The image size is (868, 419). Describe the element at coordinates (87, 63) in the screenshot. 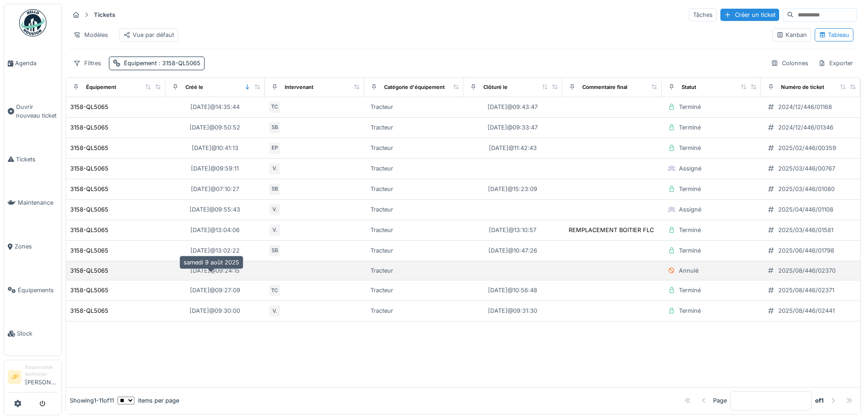

I see `div: Filtres` at that location.